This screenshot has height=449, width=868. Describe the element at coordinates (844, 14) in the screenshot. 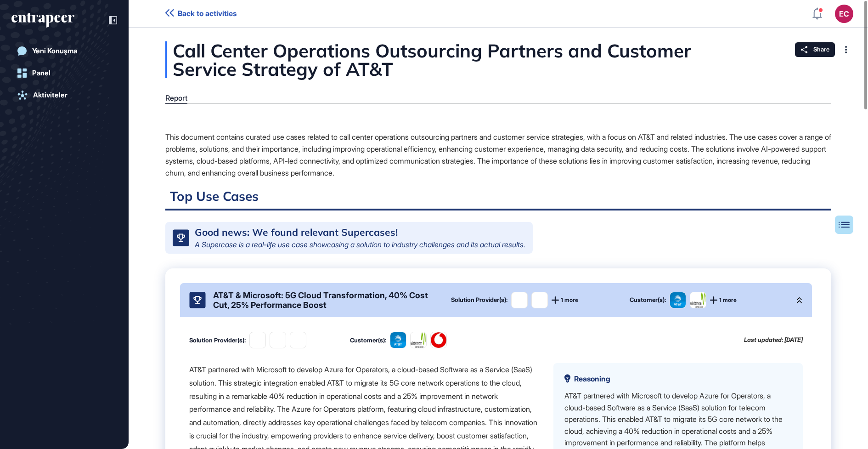

I see `button: EC` at that location.